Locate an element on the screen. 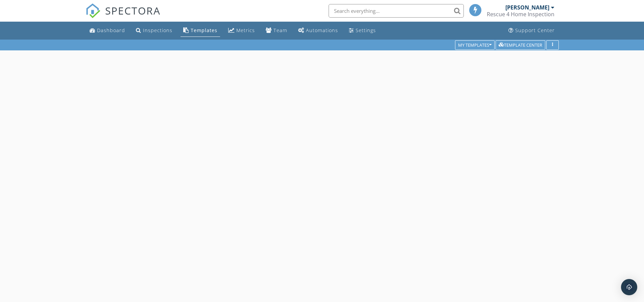  button: Template Center is located at coordinates (520, 45).